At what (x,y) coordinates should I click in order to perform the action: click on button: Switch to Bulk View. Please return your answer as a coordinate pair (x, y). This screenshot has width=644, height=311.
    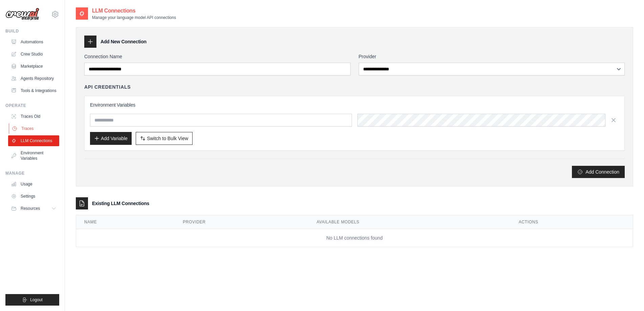
    Looking at the image, I should click on (164, 138).